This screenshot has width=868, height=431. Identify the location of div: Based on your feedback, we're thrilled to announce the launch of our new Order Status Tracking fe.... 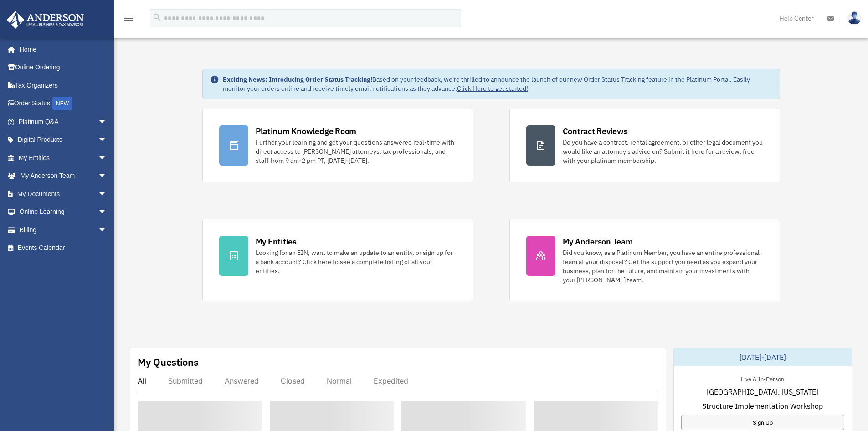
(498, 84).